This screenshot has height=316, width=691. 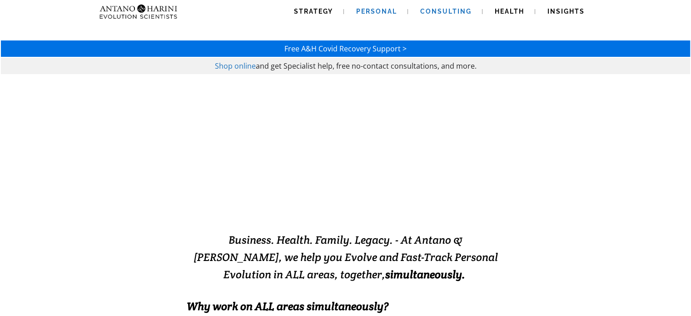 What do you see at coordinates (366, 66) in the screenshot?
I see `span: and get Specialist help, free no-contact consultations, and more.` at bounding box center [366, 66].